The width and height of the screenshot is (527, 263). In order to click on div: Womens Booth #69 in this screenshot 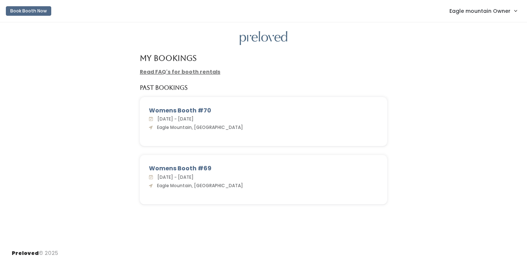, I will do `click(263, 168)`.